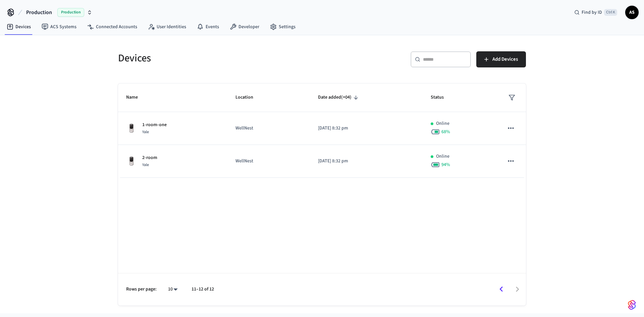 This screenshot has width=644, height=317. What do you see at coordinates (248, 98) in the screenshot?
I see `span: Location` at bounding box center [248, 98].